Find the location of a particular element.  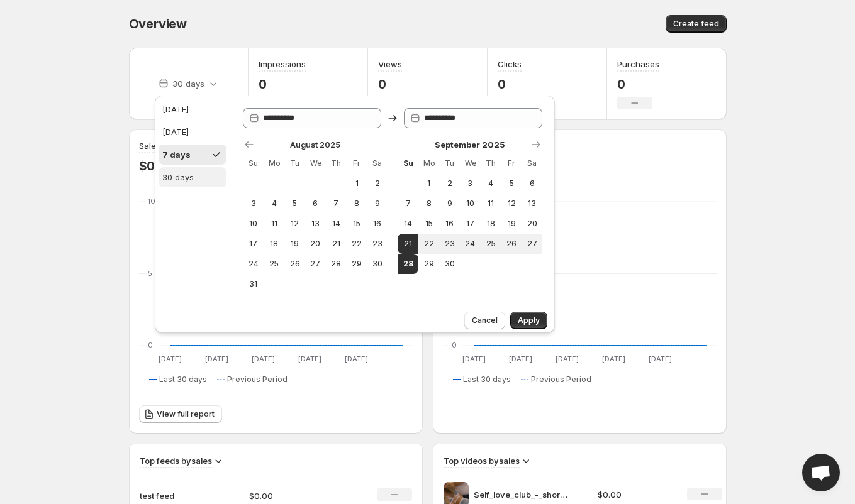

button: Thursday August 21 2025 is located at coordinates (336, 244).